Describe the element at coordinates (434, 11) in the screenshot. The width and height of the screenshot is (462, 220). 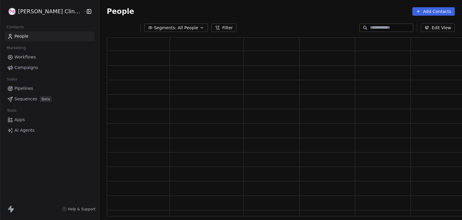
I see `button: Add Contacts` at that location.